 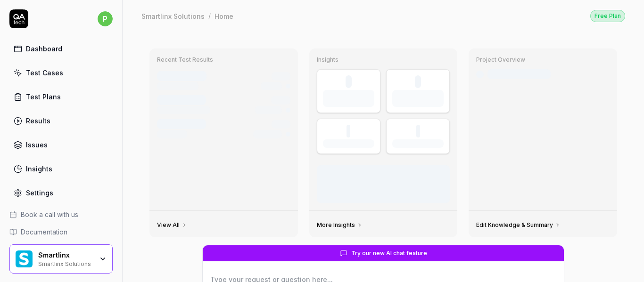 What do you see at coordinates (182, 76) in the screenshot?
I see `div: Test run #1234` at bounding box center [182, 76].